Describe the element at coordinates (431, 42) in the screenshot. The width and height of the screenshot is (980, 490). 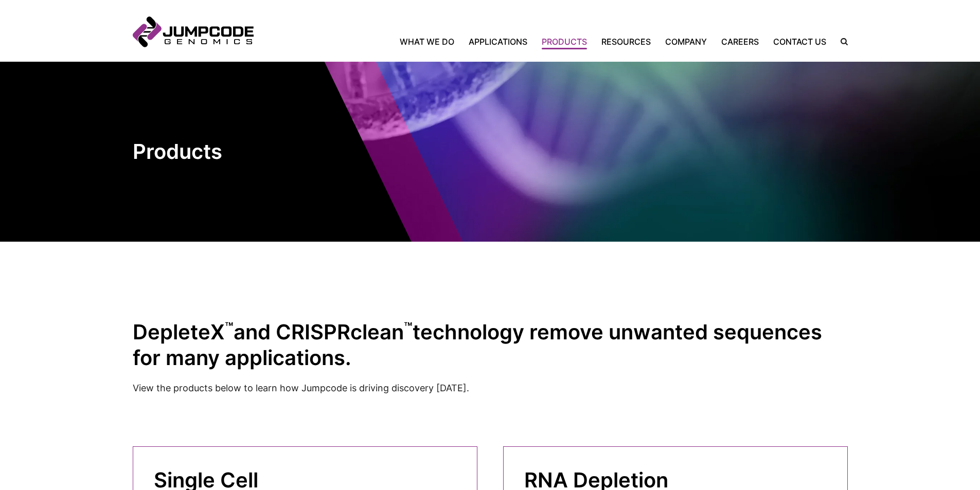
I see `a: What We Do` at that location.